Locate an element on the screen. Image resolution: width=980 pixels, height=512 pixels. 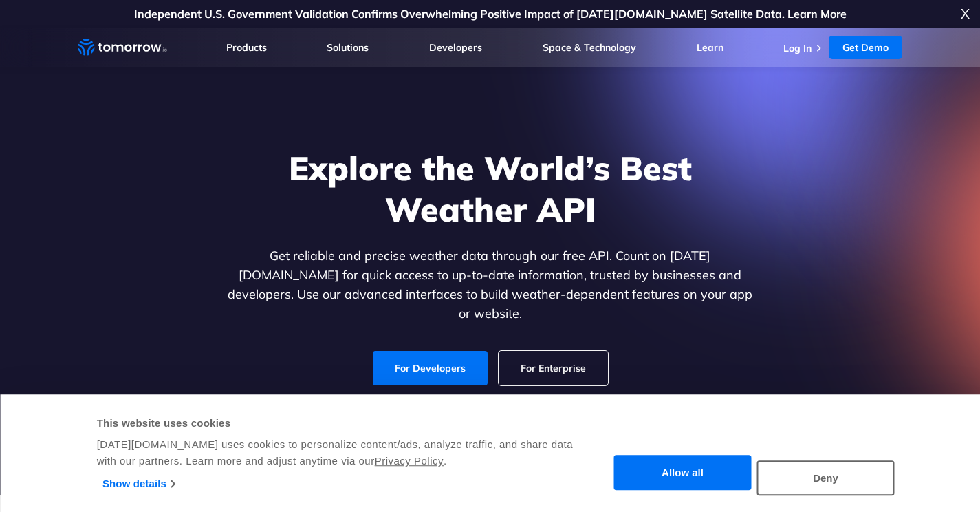
a: Home link is located at coordinates (122, 48).